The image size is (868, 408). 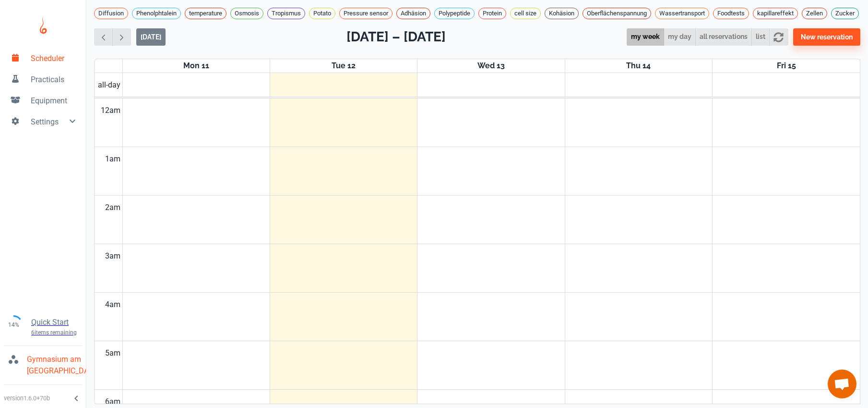 I want to click on div: cell size, so click(x=526, y=14).